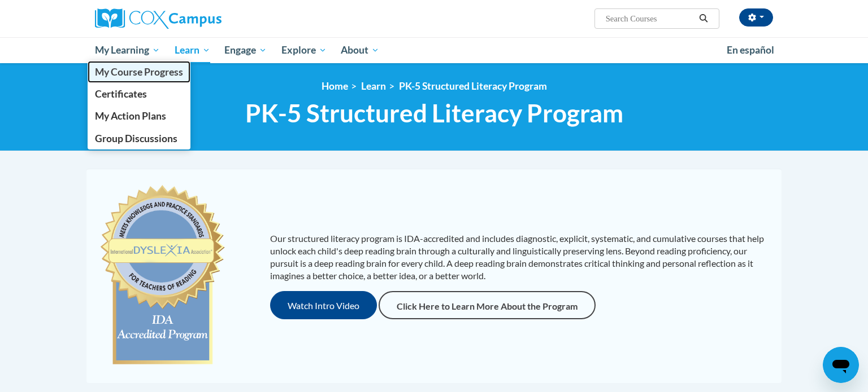  What do you see at coordinates (139, 93) in the screenshot?
I see `a: Certificates` at bounding box center [139, 93].